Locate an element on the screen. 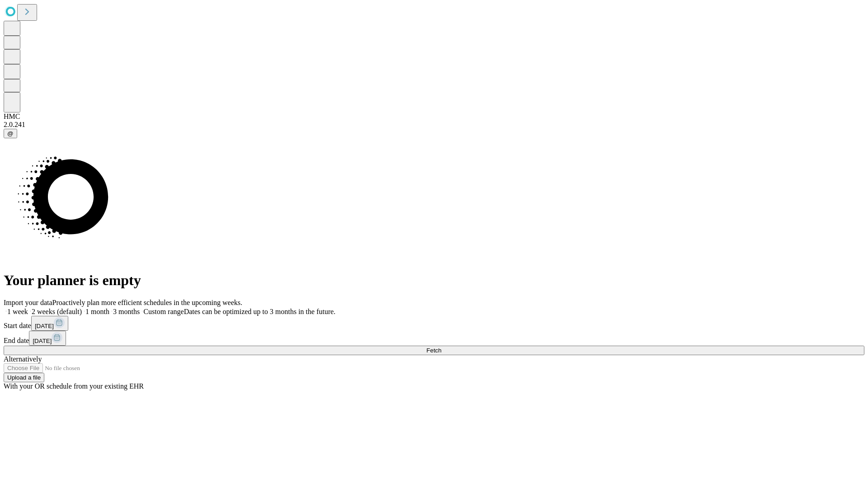 This screenshot has width=868, height=488. span: 3 months is located at coordinates (126, 312).